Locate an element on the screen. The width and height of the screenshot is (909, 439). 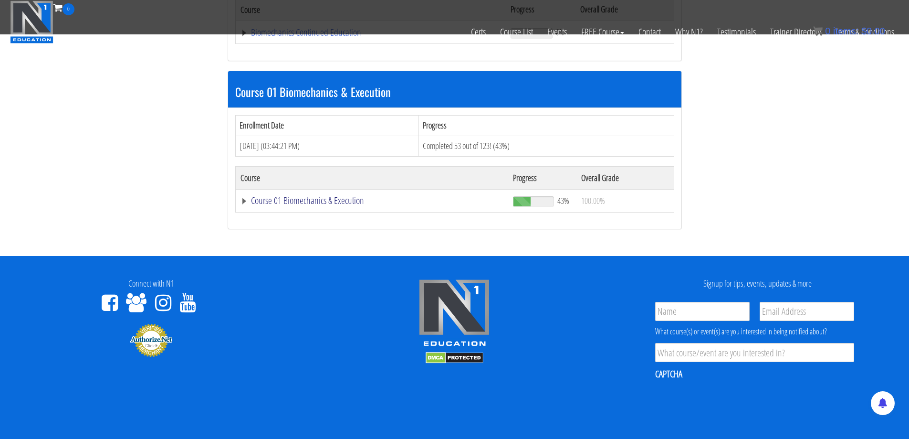
h4: Signup for tips, events, updates & more is located at coordinates (758, 284).